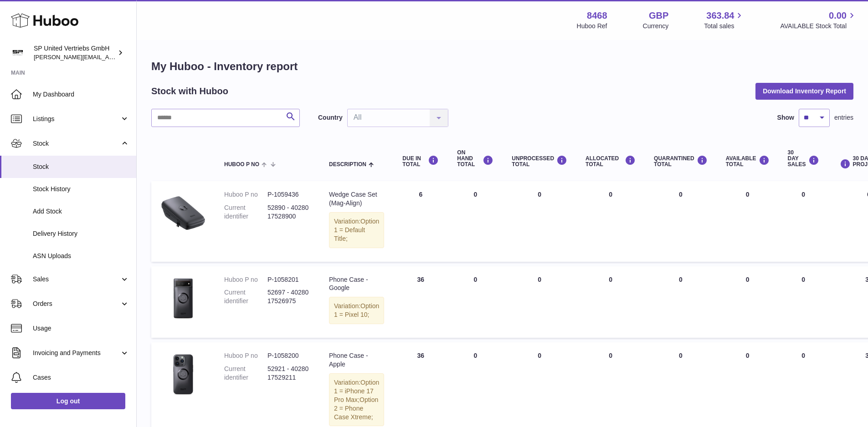 The height and width of the screenshot is (427, 868). What do you see at coordinates (844, 117) in the screenshot?
I see `span: entries` at bounding box center [844, 117].